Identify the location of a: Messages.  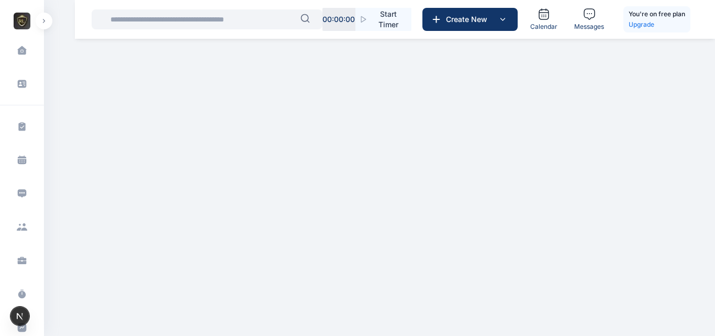
(589, 19).